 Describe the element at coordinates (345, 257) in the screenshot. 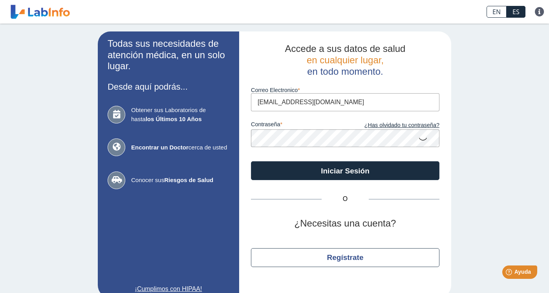

I see `button: Regístrate` at that location.